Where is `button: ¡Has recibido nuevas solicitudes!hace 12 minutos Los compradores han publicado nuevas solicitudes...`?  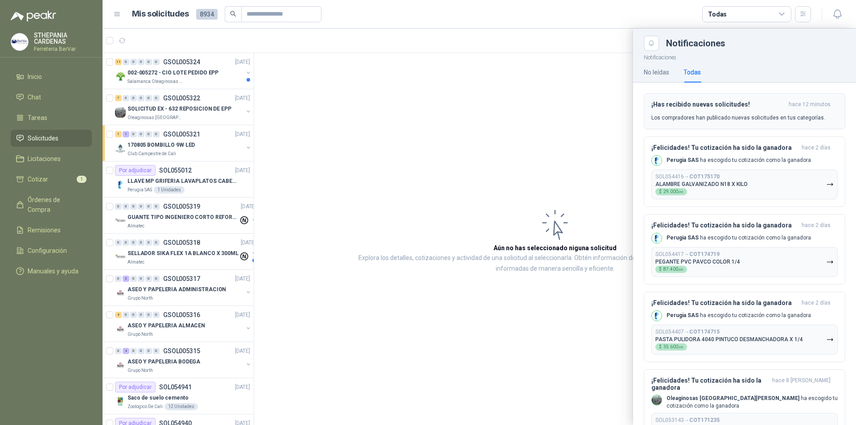
button: ¡Has recibido nuevas solicitudes!hace 12 minutos Los compradores han publicado nuevas solicitudes... is located at coordinates (744, 111).